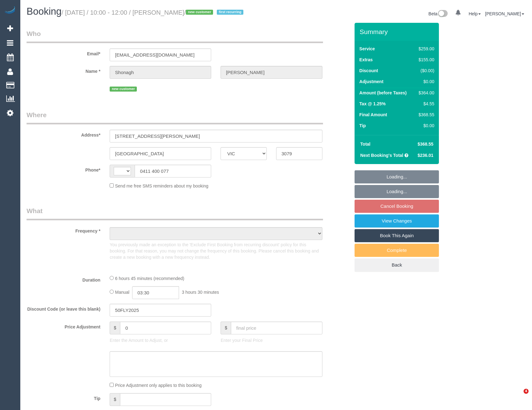  What do you see at coordinates (365, 144) in the screenshot?
I see `strong: Total` at bounding box center [365, 144].